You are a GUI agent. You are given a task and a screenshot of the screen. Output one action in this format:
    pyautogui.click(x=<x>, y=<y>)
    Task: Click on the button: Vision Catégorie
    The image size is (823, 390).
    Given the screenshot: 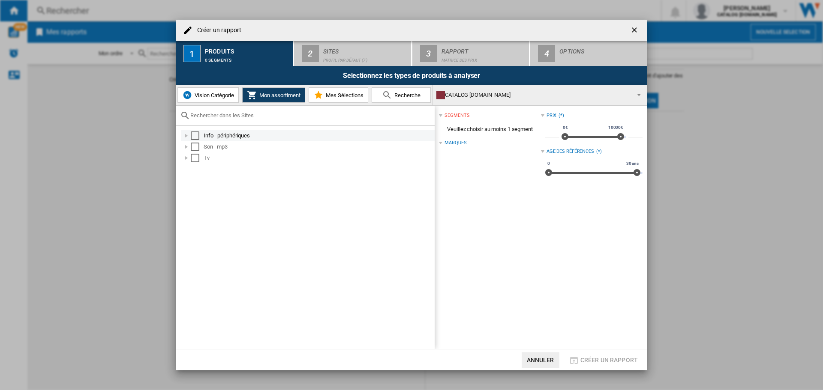 What is the action you would take?
    pyautogui.click(x=208, y=95)
    